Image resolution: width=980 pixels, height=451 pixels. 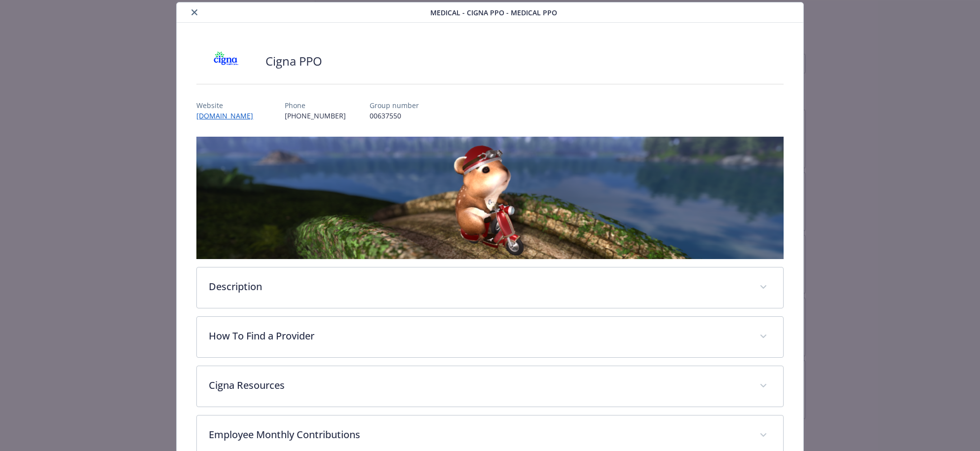 What do you see at coordinates (394, 116) in the screenshot?
I see `p: 00637550` at bounding box center [394, 116].